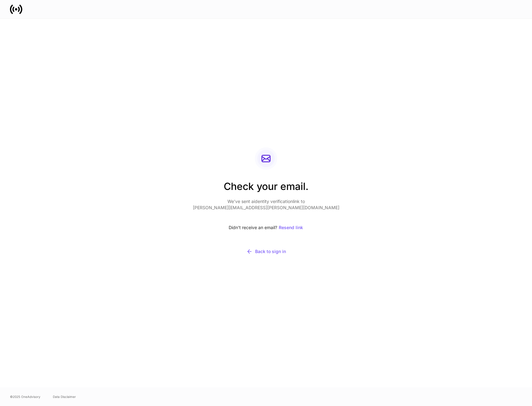  What do you see at coordinates (25, 397) in the screenshot?
I see `span: © 2025 OneAdvisory` at bounding box center [25, 397].